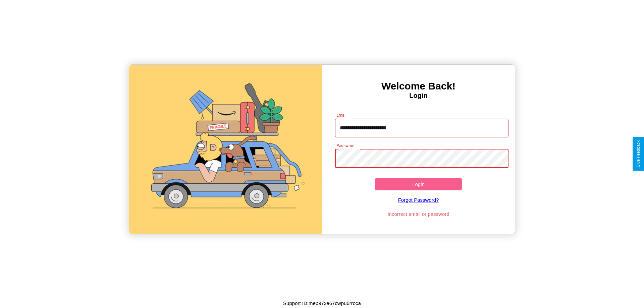 This screenshot has width=644, height=308. Describe the element at coordinates (322, 303) in the screenshot. I see `p: Support ID: mep97xe67cwpu6rroca` at that location.